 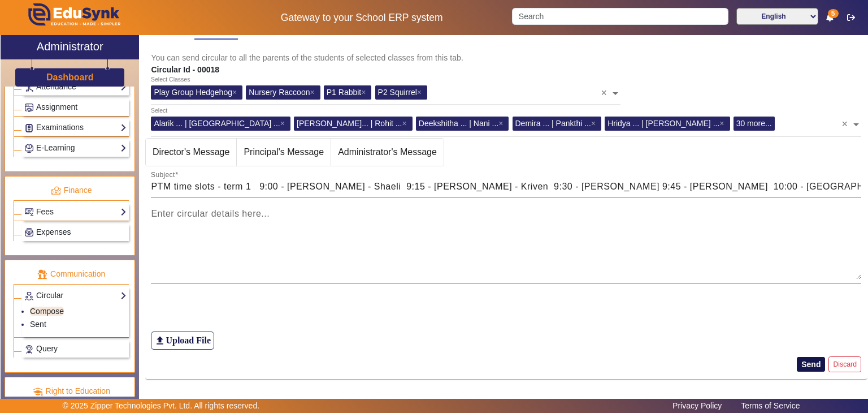 I want to click on div: Select Classes, so click(x=170, y=80).